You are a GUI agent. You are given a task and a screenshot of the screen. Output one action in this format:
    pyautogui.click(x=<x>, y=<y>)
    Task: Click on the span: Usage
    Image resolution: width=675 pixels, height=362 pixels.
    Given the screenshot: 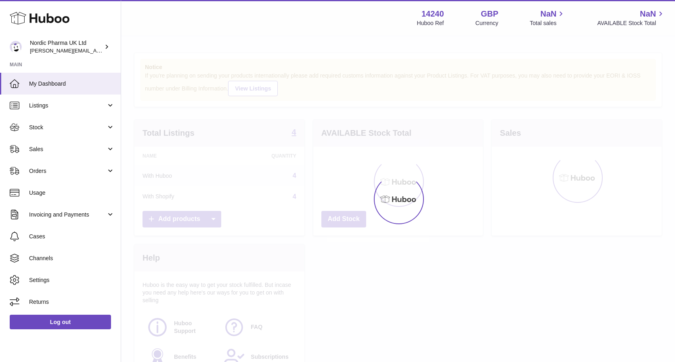 What is the action you would take?
    pyautogui.click(x=72, y=192)
    